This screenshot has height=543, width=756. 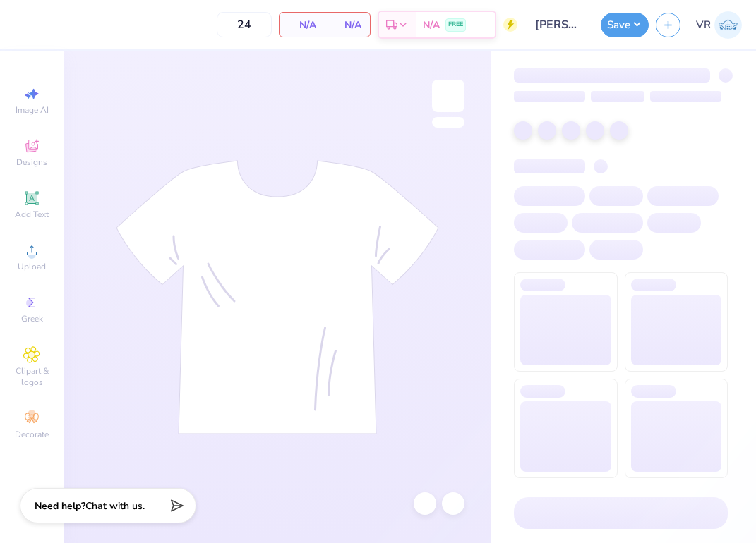 I want to click on span: Designs, so click(x=32, y=162).